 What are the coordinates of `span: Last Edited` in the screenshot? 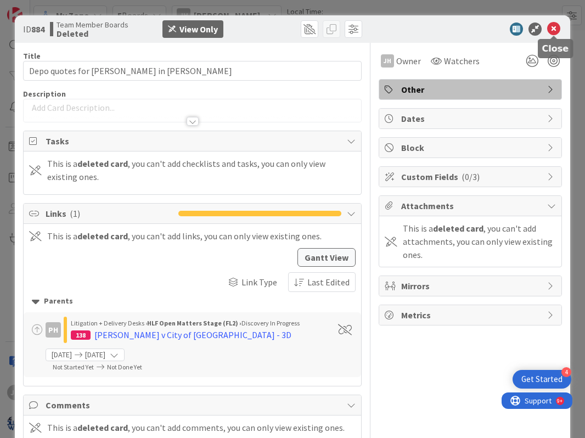 It's located at (328, 282).